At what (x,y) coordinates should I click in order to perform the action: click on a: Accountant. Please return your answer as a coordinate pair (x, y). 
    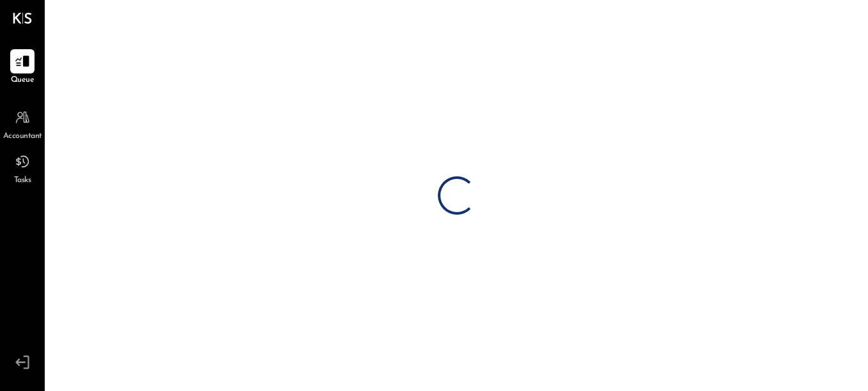
    Looking at the image, I should click on (23, 124).